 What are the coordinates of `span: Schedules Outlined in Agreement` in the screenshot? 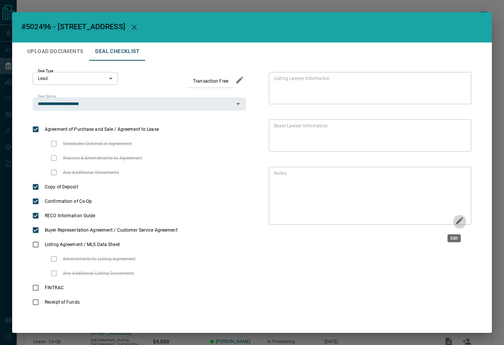 It's located at (97, 144).